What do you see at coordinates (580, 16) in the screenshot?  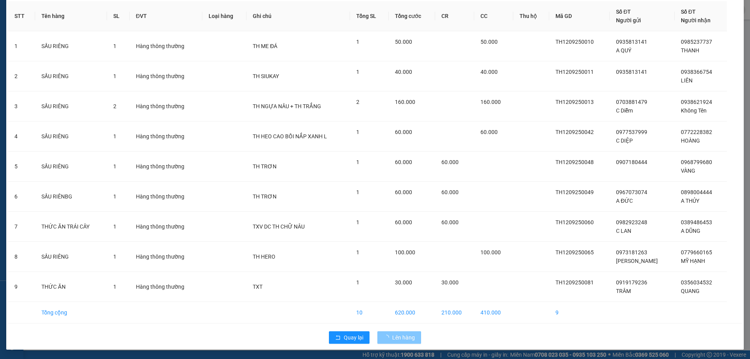 I see `th: Mã GD` at bounding box center [580, 16].